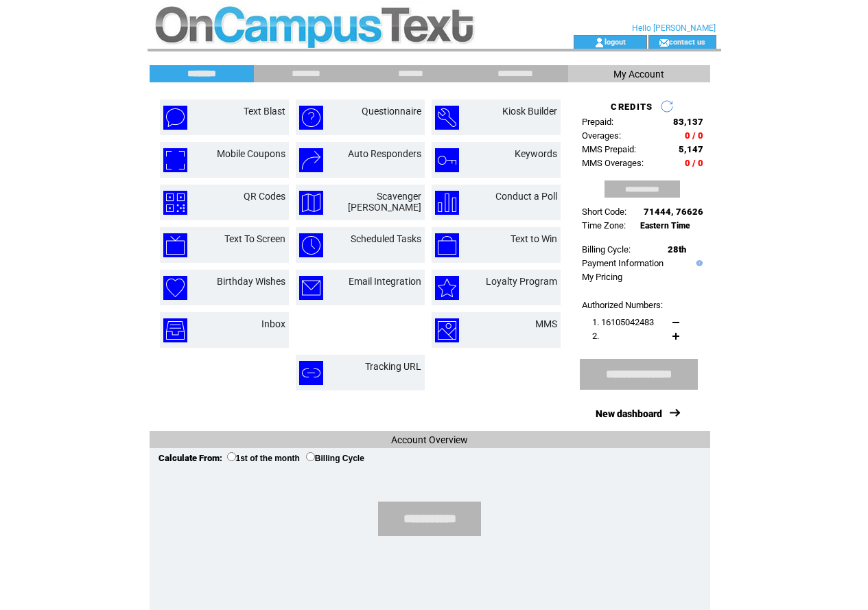 The width and height of the screenshot is (868, 610). I want to click on a: Kiosk Builder, so click(530, 111).